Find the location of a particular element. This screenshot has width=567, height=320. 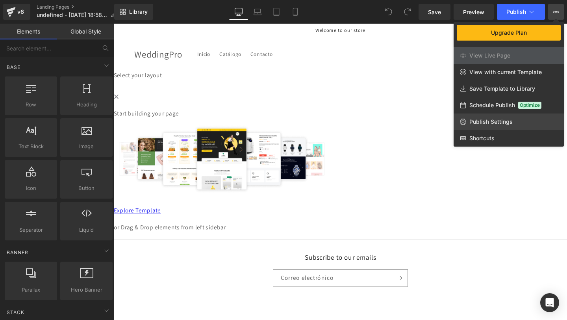

span: View Live Page is located at coordinates (490, 56).